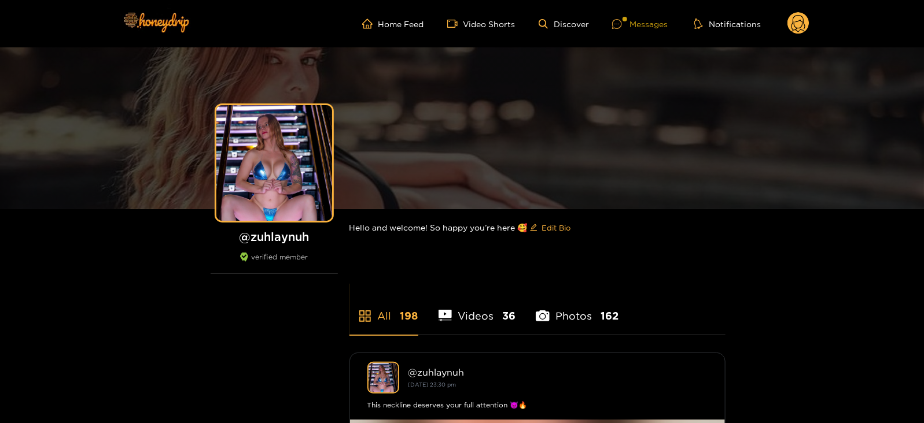 The image size is (924, 423). I want to click on li: All, so click(383, 309).